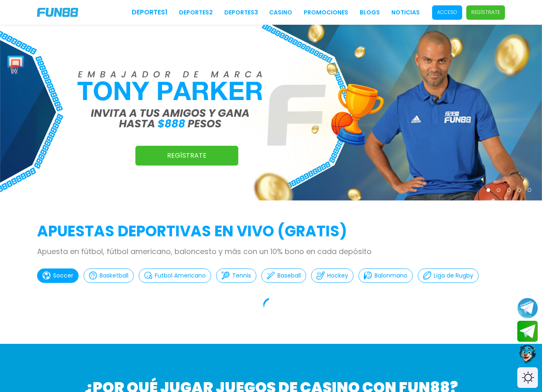 The image size is (542, 392). I want to click on p: Balonmano, so click(391, 275).